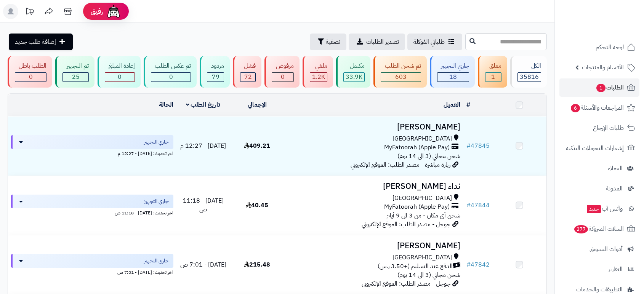 Image resolution: width=644 pixels, height=294 pixels. I want to click on div: إعادة المبلغ, so click(119, 66).